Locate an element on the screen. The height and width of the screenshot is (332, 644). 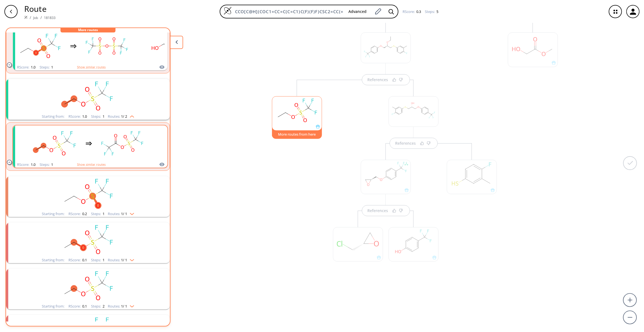
input: Enter SMILES is located at coordinates (288, 12).